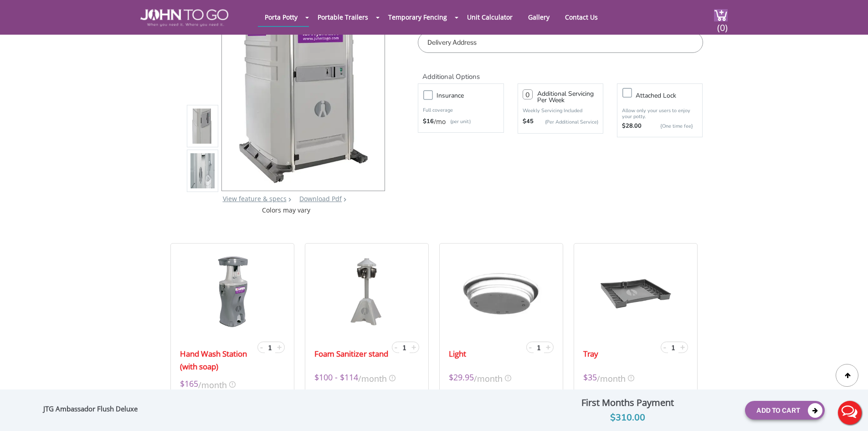 This screenshot has height=431, width=868. What do you see at coordinates (461, 110) in the screenshot?
I see `p: Full coverage` at bounding box center [461, 110].